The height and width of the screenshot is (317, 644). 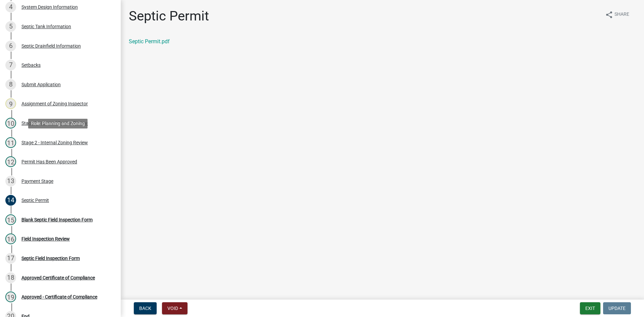 What do you see at coordinates (11, 143) in the screenshot?
I see `div: 11` at bounding box center [11, 143].